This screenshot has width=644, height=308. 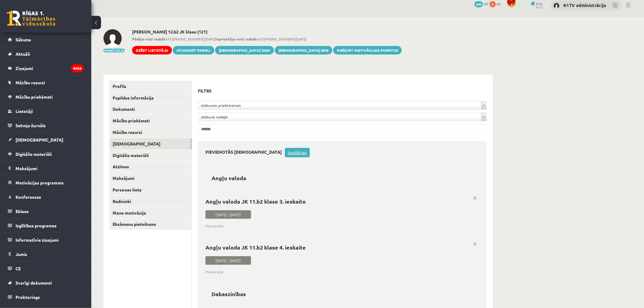 I want to click on a: CE, so click(x=46, y=268).